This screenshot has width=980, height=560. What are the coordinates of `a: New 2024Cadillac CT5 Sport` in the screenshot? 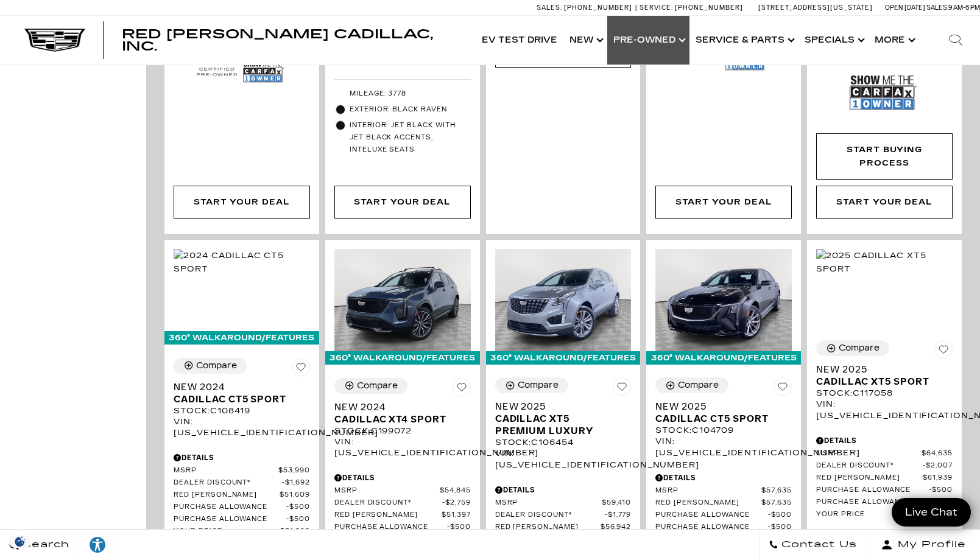 It's located at (242, 393).